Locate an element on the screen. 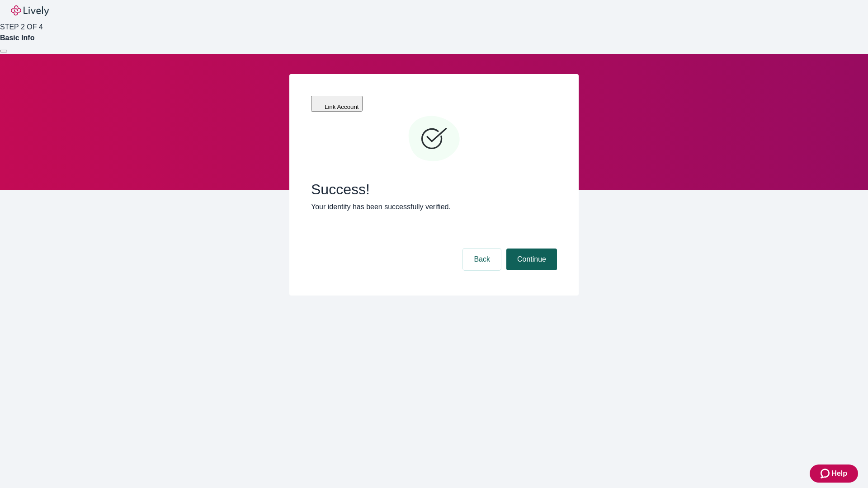 The height and width of the screenshot is (488, 868). button: Link Account is located at coordinates (337, 104).